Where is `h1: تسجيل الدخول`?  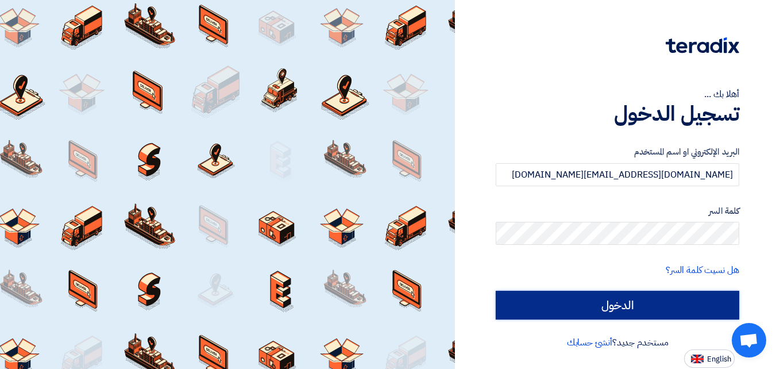
h1: تسجيل الدخول is located at coordinates (618, 114).